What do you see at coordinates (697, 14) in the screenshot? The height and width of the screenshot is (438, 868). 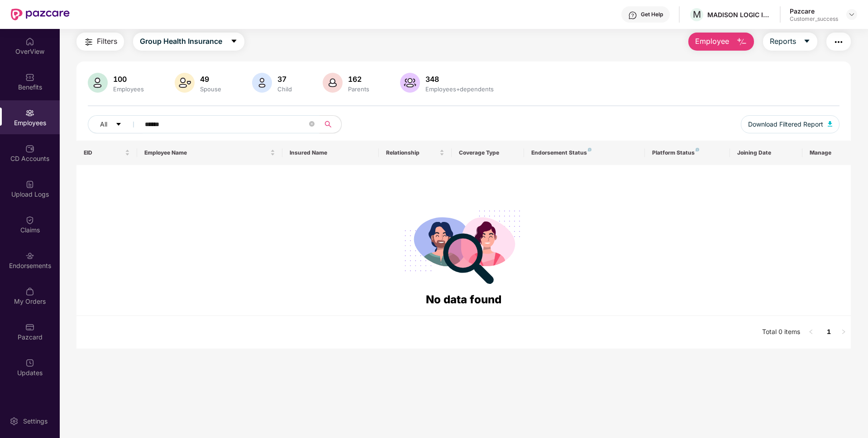 I see `span: M` at bounding box center [697, 14].